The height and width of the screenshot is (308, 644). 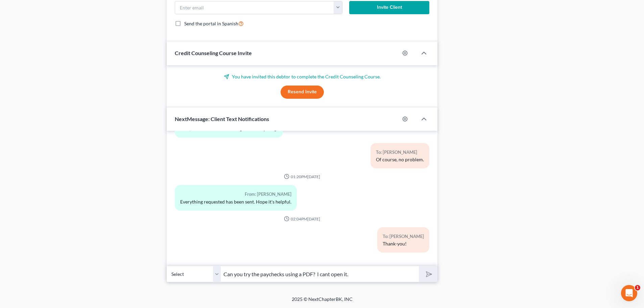 What do you see at coordinates (222, 119) in the screenshot?
I see `span: NextMessage: Client Text Notifications` at bounding box center [222, 119].